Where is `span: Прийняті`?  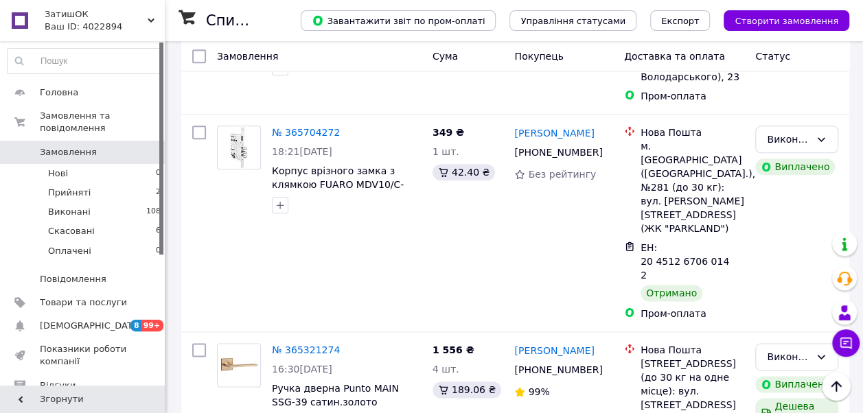 span: Прийняті is located at coordinates (69, 193).